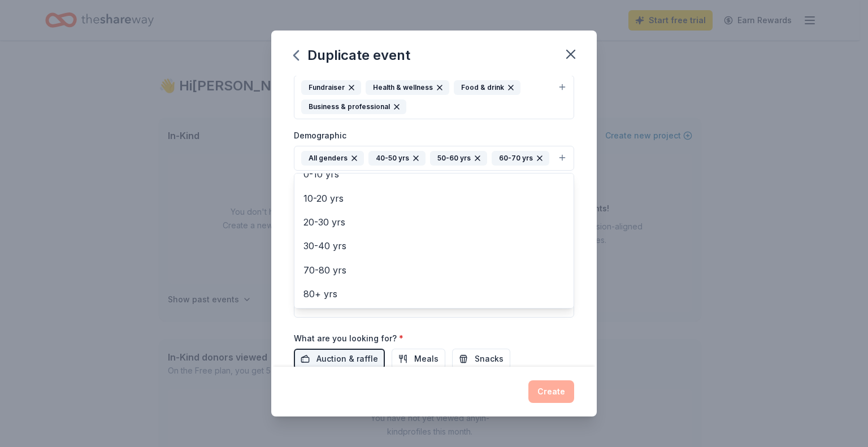 The width and height of the screenshot is (868, 447). I want to click on span: 80+ yrs, so click(434, 293).